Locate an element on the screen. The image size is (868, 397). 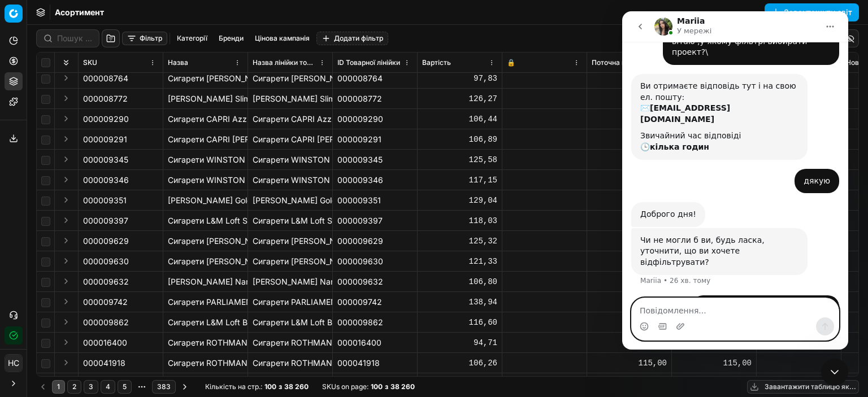
button: Цінова кампанія is located at coordinates (282, 38).